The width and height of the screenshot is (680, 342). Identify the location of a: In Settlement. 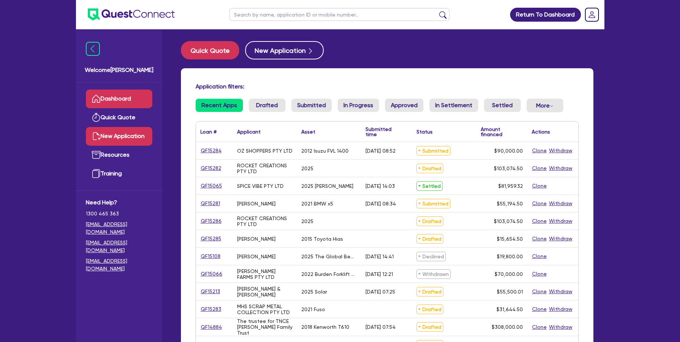
(454, 105).